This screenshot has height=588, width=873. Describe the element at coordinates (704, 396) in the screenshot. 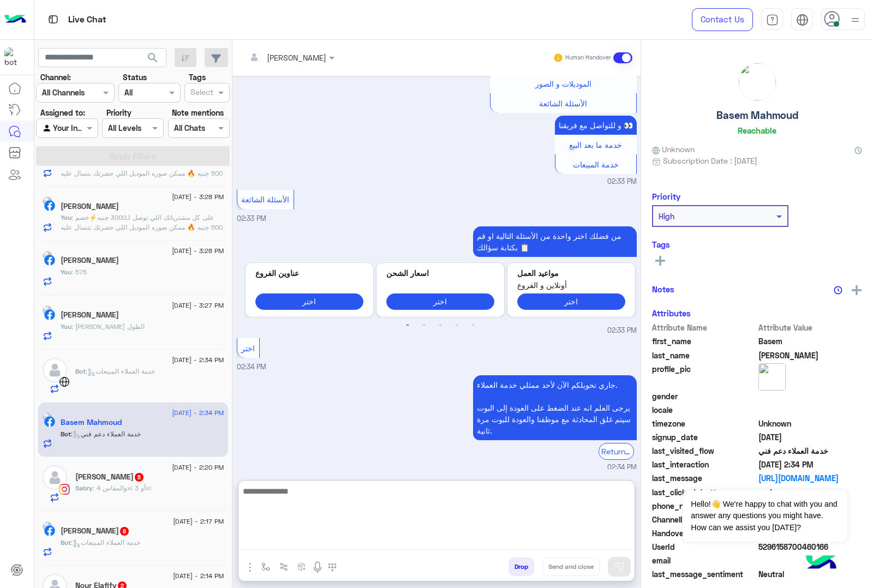

I see `span: gender` at that location.